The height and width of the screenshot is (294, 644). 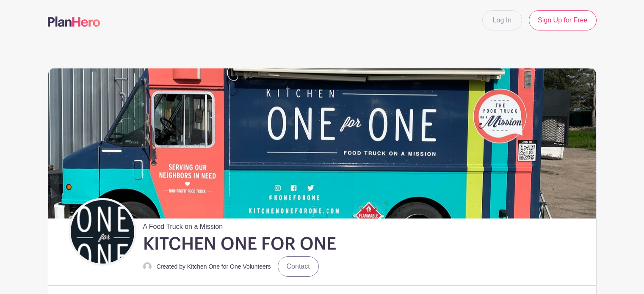 I want to click on span: A Food Truck on a Mission, so click(x=183, y=225).